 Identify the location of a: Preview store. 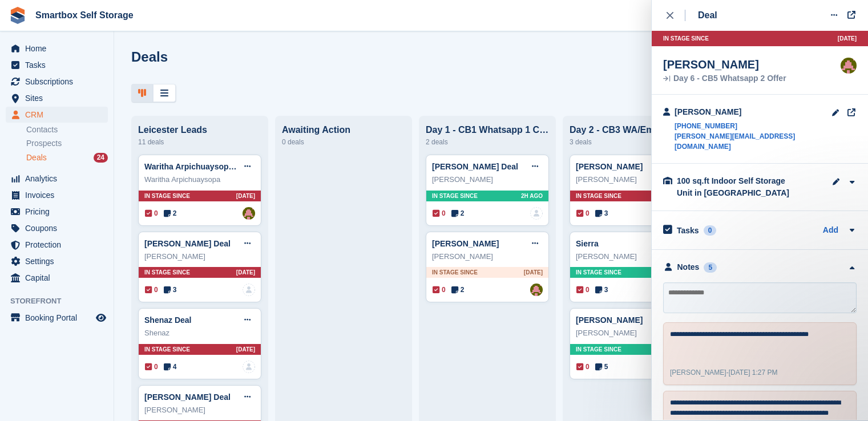
(101, 317).